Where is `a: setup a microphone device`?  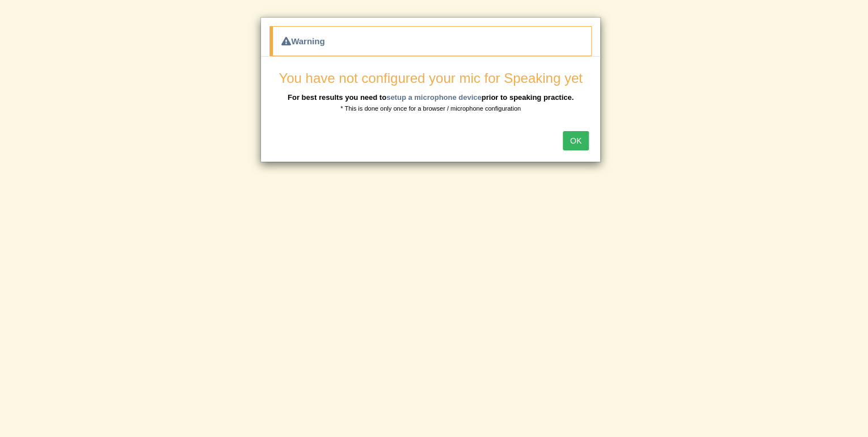
a: setup a microphone device is located at coordinates (434, 97).